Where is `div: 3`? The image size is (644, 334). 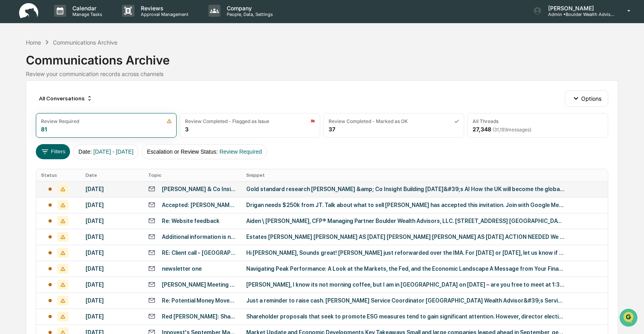 div: 3 is located at coordinates (187, 129).